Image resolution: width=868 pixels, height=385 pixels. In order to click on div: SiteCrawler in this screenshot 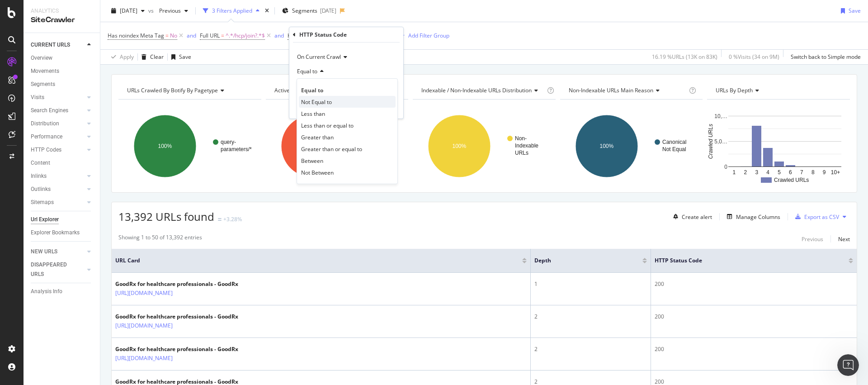, I will do `click(62, 20)`.